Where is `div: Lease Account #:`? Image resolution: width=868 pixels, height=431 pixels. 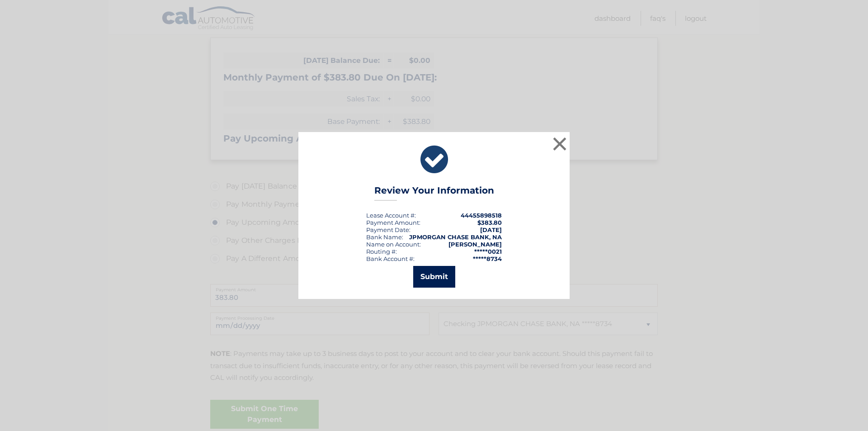 div: Lease Account #: is located at coordinates (391, 216).